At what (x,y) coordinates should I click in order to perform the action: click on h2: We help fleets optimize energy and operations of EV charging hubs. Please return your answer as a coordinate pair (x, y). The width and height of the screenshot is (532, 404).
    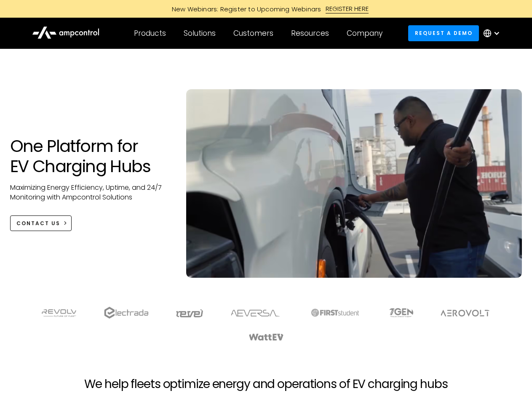
    Looking at the image, I should click on (266, 385).